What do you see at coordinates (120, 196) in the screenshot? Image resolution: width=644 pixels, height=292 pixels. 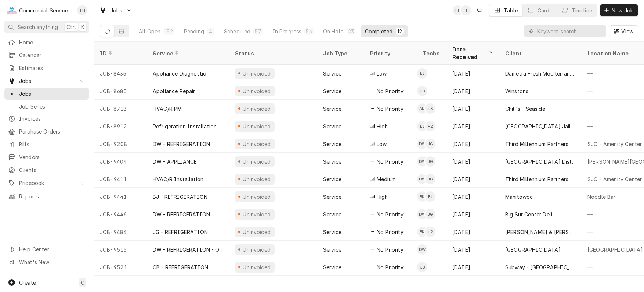 I see `div: JOB-9441` at bounding box center [120, 196].